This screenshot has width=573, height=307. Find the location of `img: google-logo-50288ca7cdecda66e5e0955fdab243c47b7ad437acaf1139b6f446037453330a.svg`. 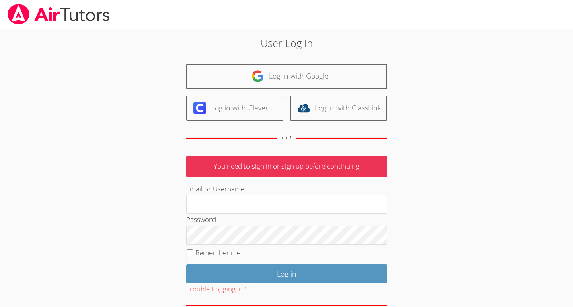

img: google-logo-50288ca7cdecda66e5e0955fdab243c47b7ad437acaf1139b6f446037453330a.svg is located at coordinates (258, 76).